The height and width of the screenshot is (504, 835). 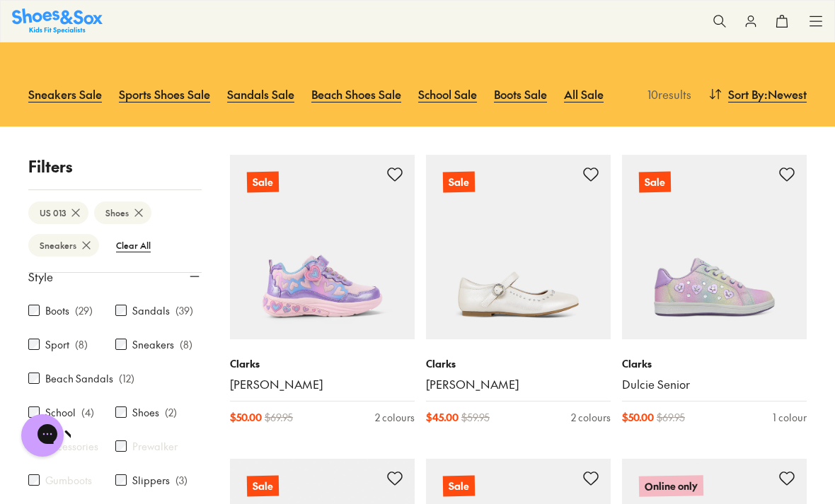 I want to click on label: Gumboots, so click(x=69, y=480).